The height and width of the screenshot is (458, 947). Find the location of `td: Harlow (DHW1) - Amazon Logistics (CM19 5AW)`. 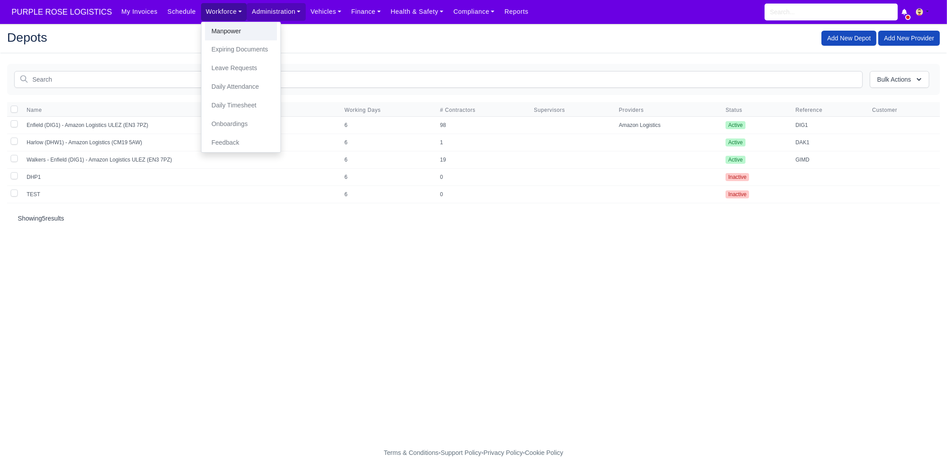

td: Harlow (DHW1) - Amazon Logistics (CM19 5AW) is located at coordinates (180, 143).